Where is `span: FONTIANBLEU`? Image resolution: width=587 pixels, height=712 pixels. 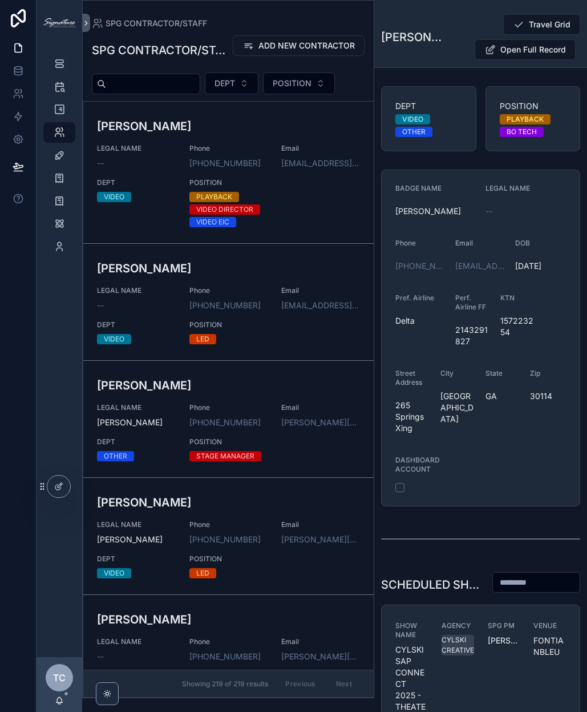
span: FONTIANBLEU is located at coordinates (550, 646).